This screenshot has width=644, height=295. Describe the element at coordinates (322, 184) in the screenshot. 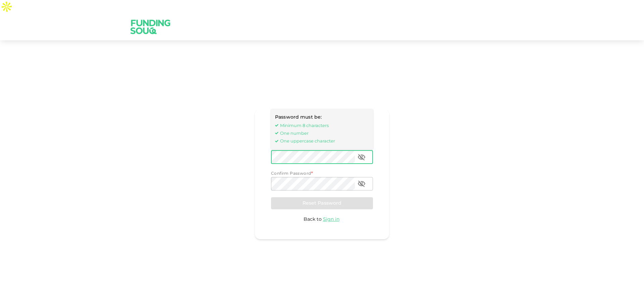

I see `div: passwordConfirmation` at that location.